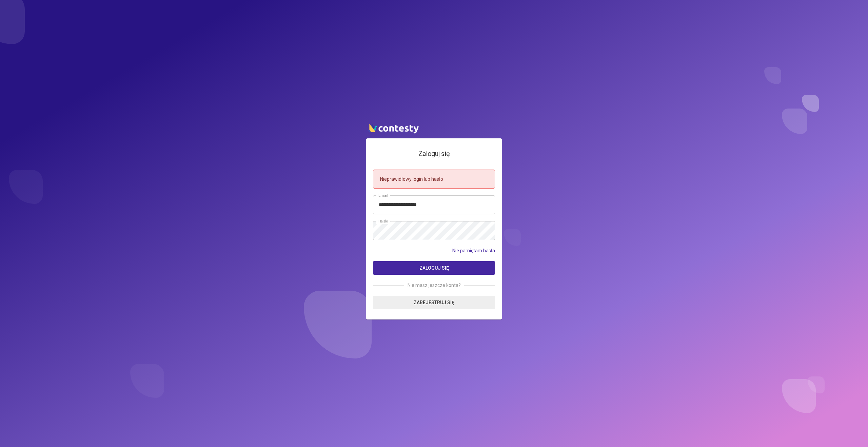  I want to click on a: Nie pamiętam hasła, so click(474, 251).